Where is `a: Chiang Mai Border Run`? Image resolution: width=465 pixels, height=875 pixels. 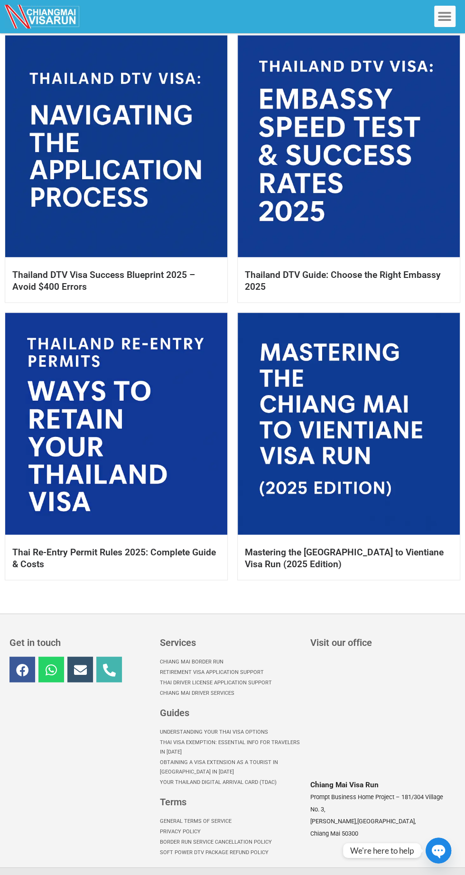
a: Chiang Mai Border Run is located at coordinates (230, 662).